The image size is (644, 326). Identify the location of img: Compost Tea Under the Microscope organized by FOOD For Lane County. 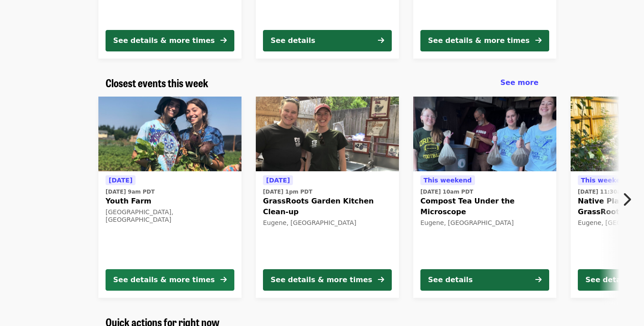
(485, 134).